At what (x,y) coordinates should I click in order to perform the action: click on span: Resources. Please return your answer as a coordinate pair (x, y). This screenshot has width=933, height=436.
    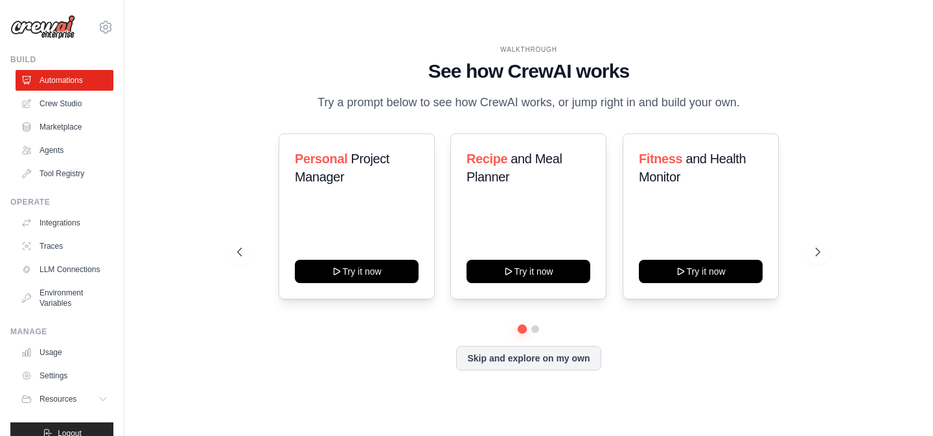
    Looking at the image, I should click on (58, 399).